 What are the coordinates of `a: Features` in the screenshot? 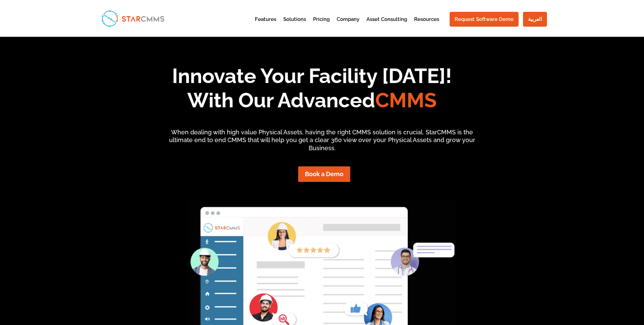 It's located at (266, 25).